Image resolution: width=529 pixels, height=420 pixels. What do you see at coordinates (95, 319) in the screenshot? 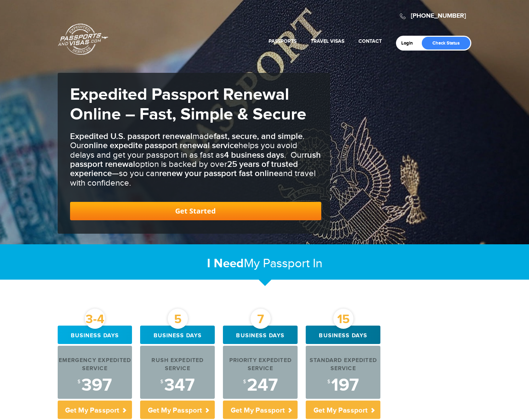
I see `div: 3-4` at bounding box center [95, 319].